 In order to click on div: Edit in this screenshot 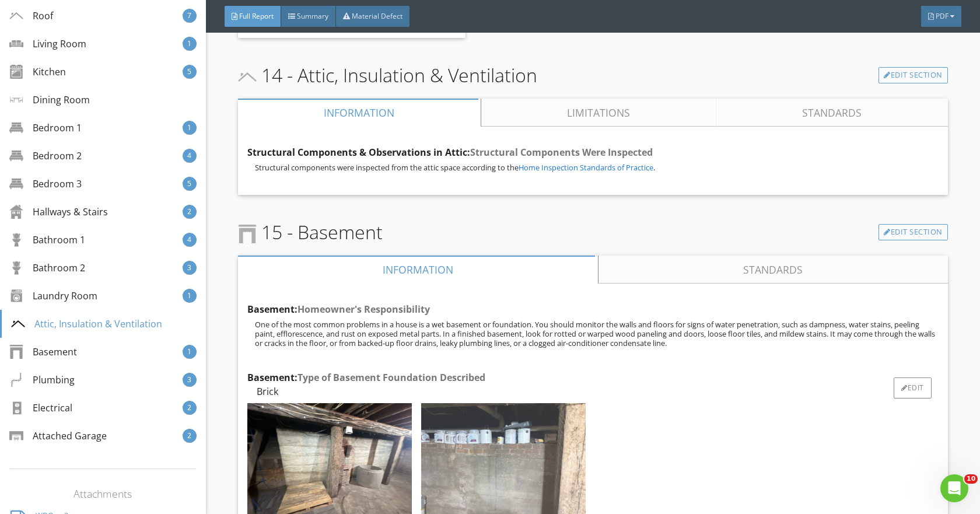, I will do `click(912, 388)`.